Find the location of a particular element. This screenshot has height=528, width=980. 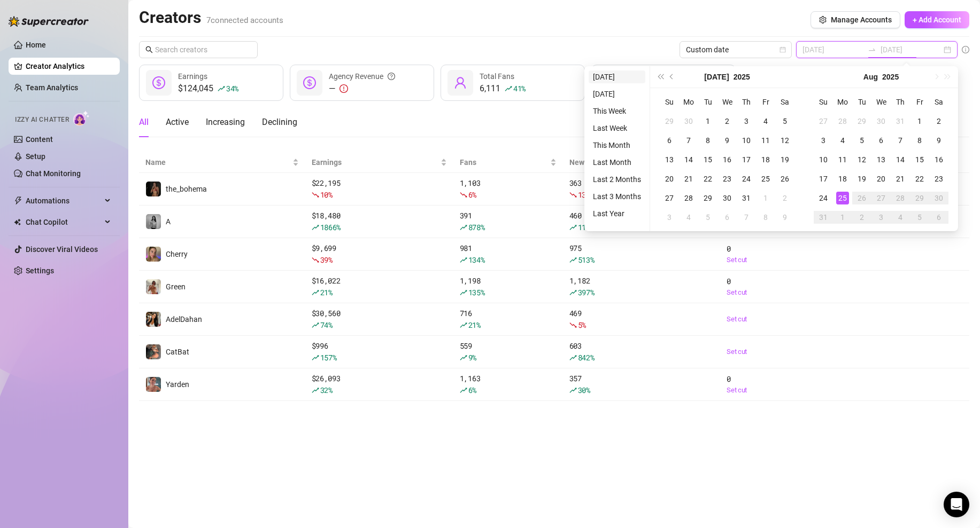

td: 2025-08-31 is located at coordinates (823, 218).